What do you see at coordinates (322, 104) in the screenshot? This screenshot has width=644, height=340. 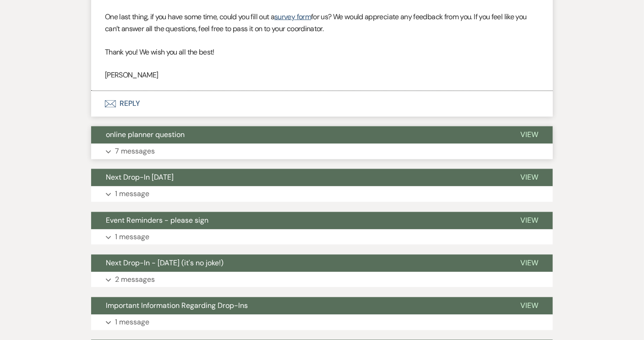 I see `button: Reply` at bounding box center [322, 104].